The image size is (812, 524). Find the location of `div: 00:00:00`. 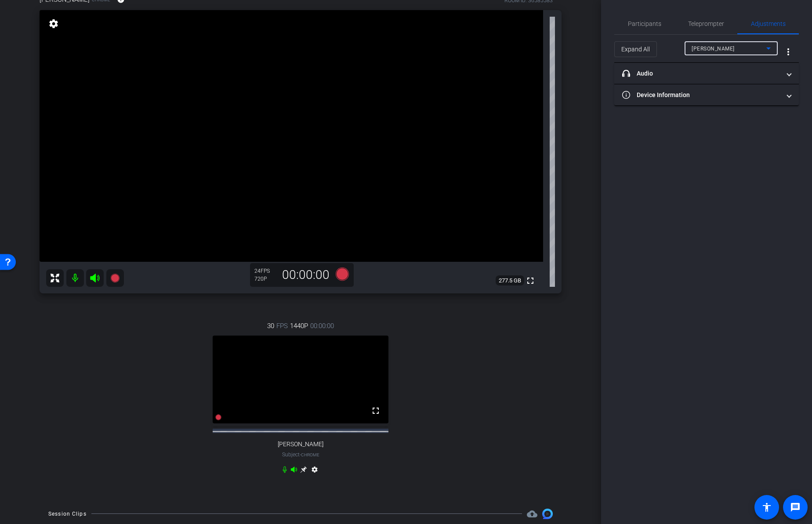

div: 00:00:00 is located at coordinates (305, 275).